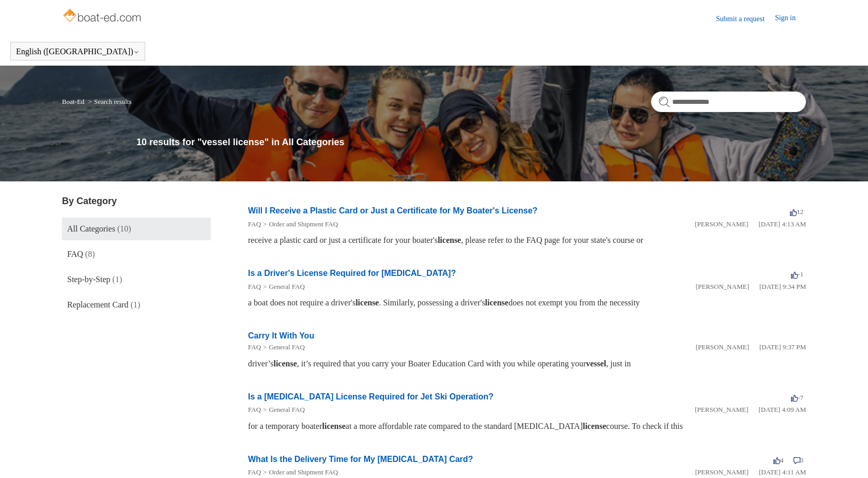  Describe the element at coordinates (281, 335) in the screenshot. I see `a: Carry It With You` at that location.